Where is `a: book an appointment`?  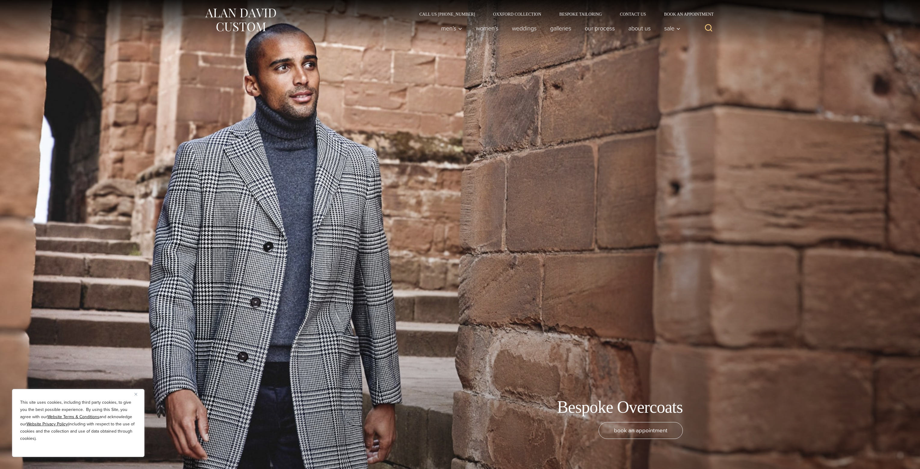
a: book an appointment is located at coordinates (641, 431).